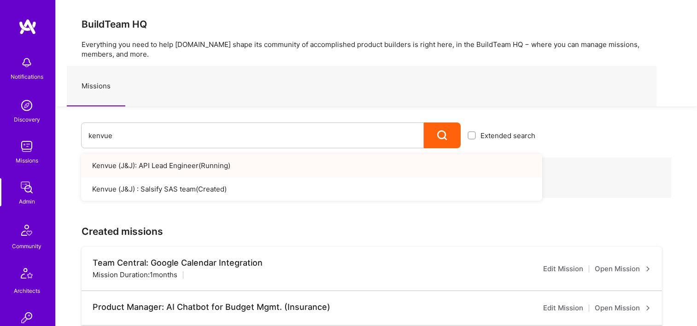 The height and width of the screenshot is (326, 697). Describe the element at coordinates (27, 63) in the screenshot. I see `img: bell` at that location.